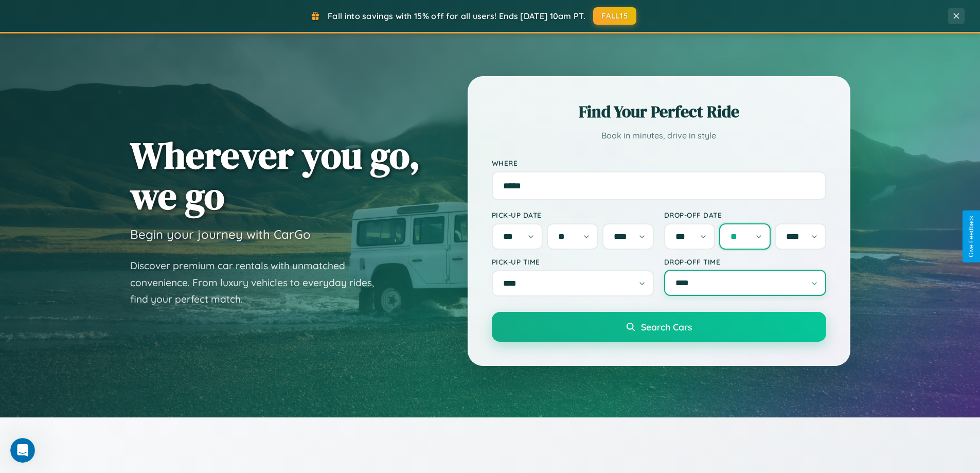 The image size is (980, 473). What do you see at coordinates (615, 16) in the screenshot?
I see `button: FALL15` at bounding box center [615, 16].